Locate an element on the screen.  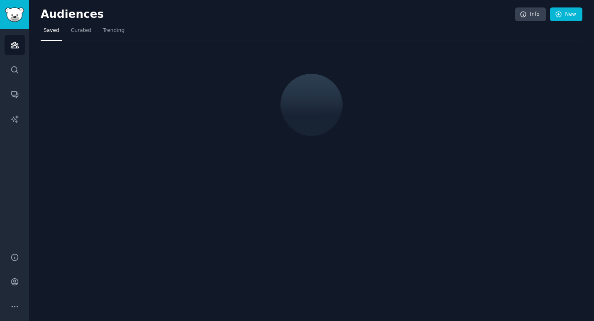
span: Saved is located at coordinates (51, 31).